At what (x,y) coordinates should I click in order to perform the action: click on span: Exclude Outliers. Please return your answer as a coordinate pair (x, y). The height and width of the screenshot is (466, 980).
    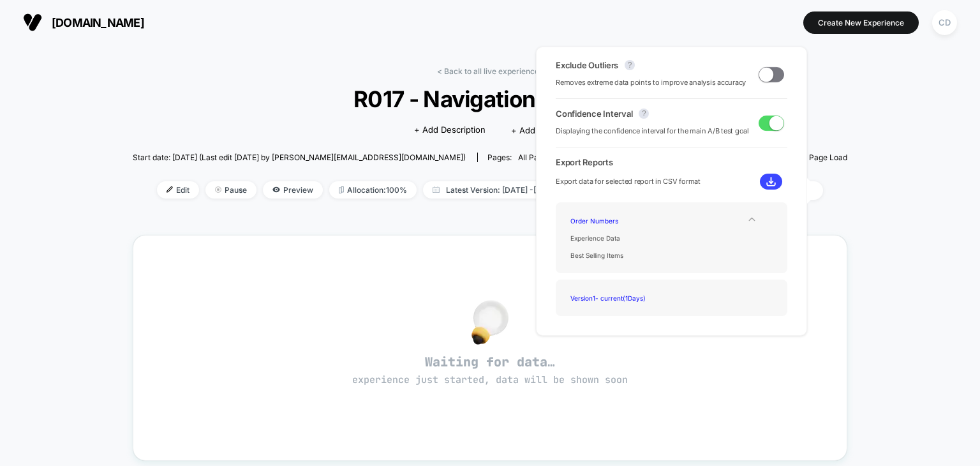
    Looking at the image, I should click on (587, 65).